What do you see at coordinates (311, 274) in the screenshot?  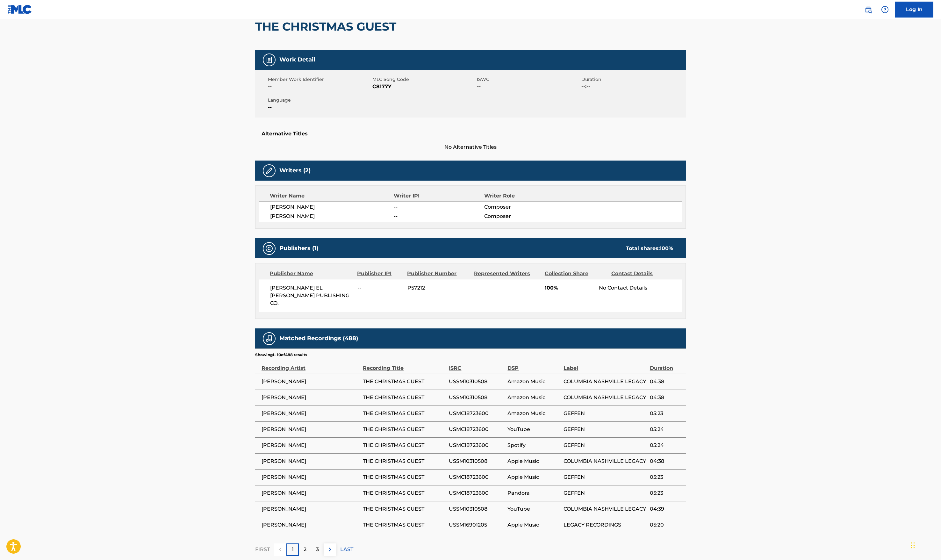 I see `div: Publisher Name` at bounding box center [311, 274].